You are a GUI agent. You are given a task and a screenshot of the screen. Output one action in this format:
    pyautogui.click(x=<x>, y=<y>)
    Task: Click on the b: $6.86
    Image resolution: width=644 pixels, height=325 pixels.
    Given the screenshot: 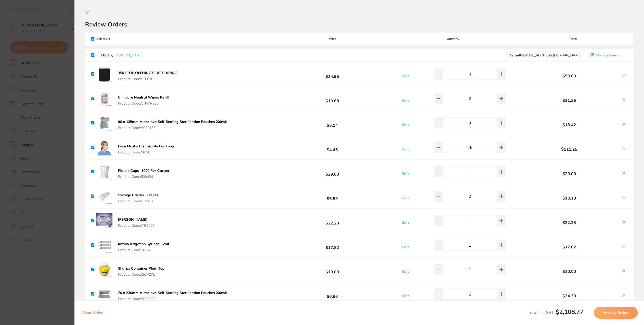 What is the action you would take?
    pyautogui.click(x=332, y=293)
    